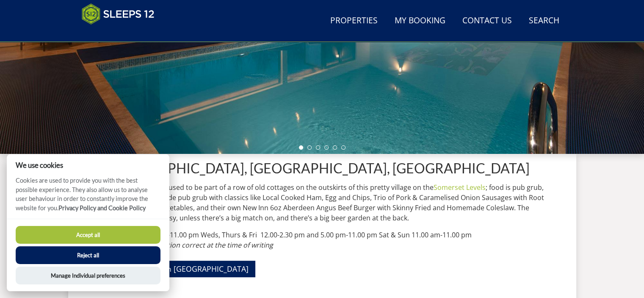 This screenshot has height=298, width=644. I want to click on em: All information correct at the time of writing, so click(203, 245).